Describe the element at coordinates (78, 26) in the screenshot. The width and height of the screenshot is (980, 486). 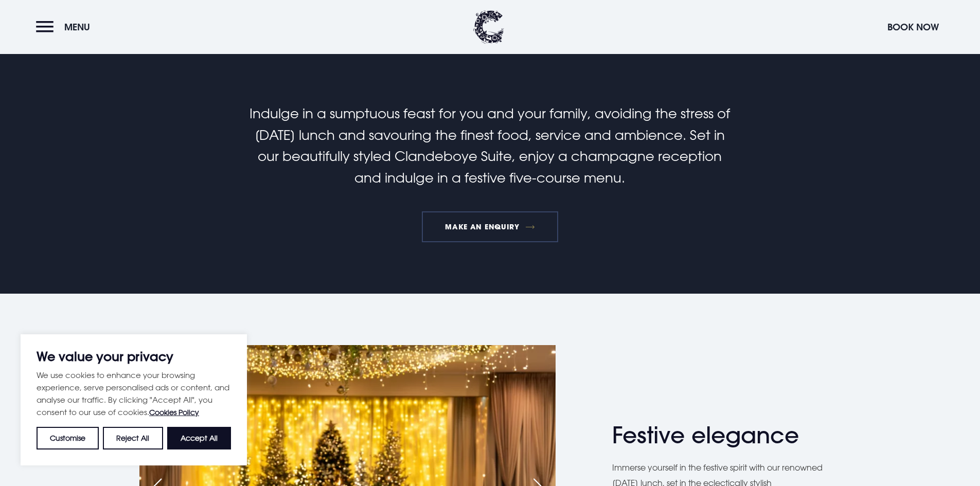
I see `span: Menu` at that location.